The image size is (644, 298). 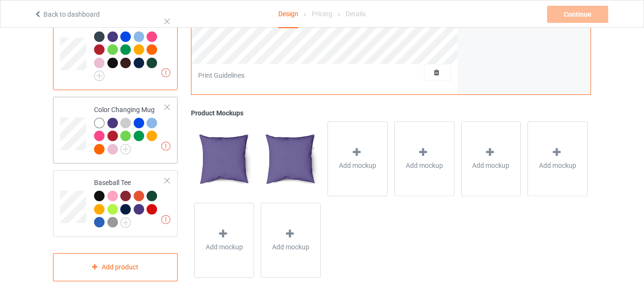 I want to click on img: heather_texture.png, so click(x=113, y=222).